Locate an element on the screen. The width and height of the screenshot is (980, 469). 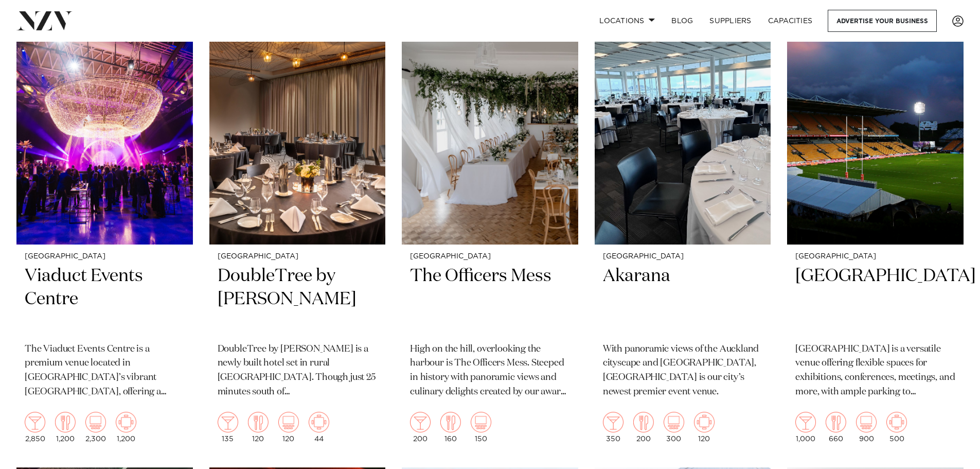
a: Capacities is located at coordinates (791, 21).